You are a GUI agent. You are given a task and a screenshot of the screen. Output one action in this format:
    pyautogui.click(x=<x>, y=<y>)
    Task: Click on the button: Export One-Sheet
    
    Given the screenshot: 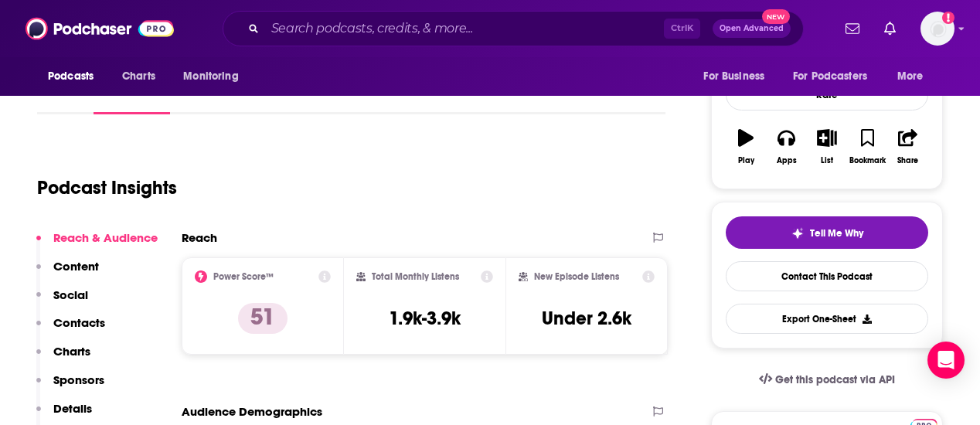 What is the action you would take?
    pyautogui.click(x=827, y=318)
    